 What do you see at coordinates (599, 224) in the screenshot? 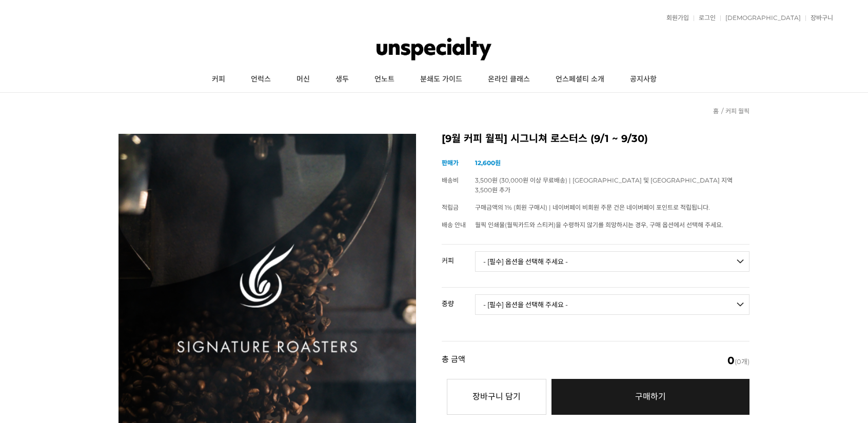
I see `span: 월픽 인쇄물(월픽카드와 스티커)을 수령하지 않기를 희망하시는 경우, 구매 옵션에서 선택해 주세요.` at bounding box center [599, 224].